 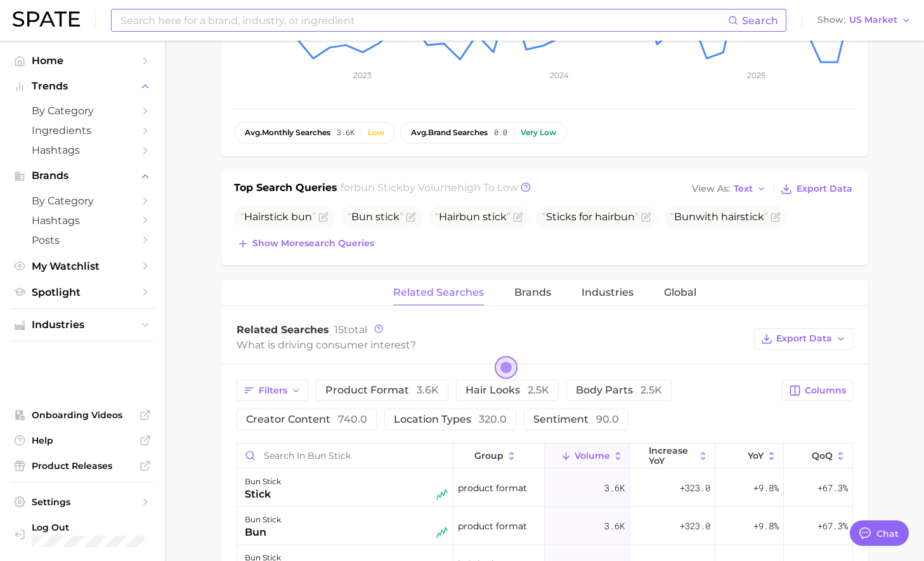 What do you see at coordinates (272, 390) in the screenshot?
I see `button: Filters` at bounding box center [272, 390].